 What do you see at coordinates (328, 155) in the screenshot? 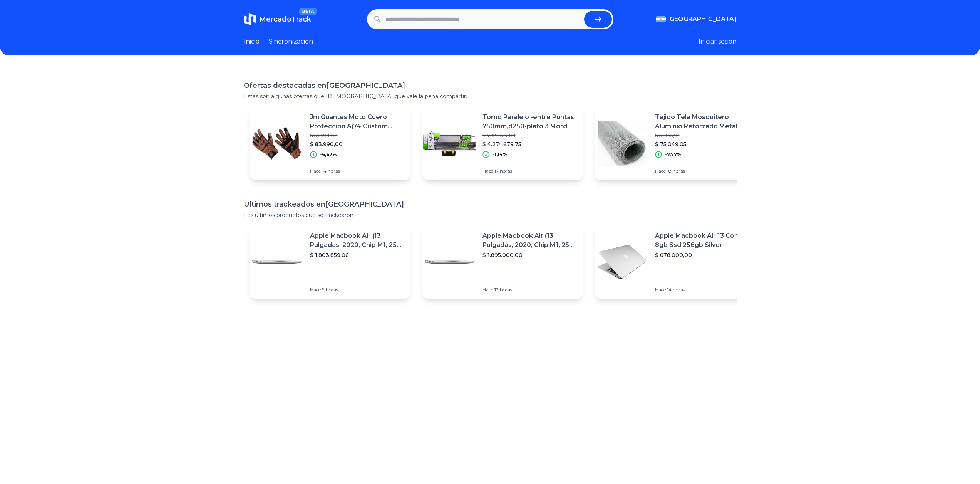
I see `p: -6,67%` at bounding box center [328, 155].